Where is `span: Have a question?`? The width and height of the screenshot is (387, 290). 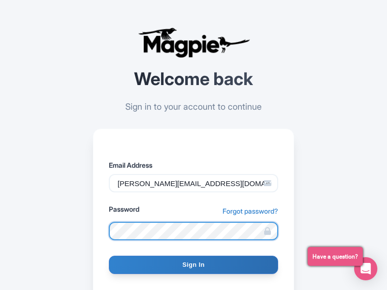
span: Have a question? is located at coordinates (335, 257).